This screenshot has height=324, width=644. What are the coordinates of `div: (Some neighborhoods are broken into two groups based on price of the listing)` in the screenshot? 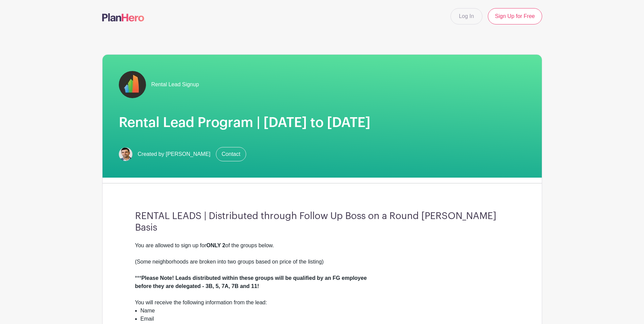 It's located at (322, 262).